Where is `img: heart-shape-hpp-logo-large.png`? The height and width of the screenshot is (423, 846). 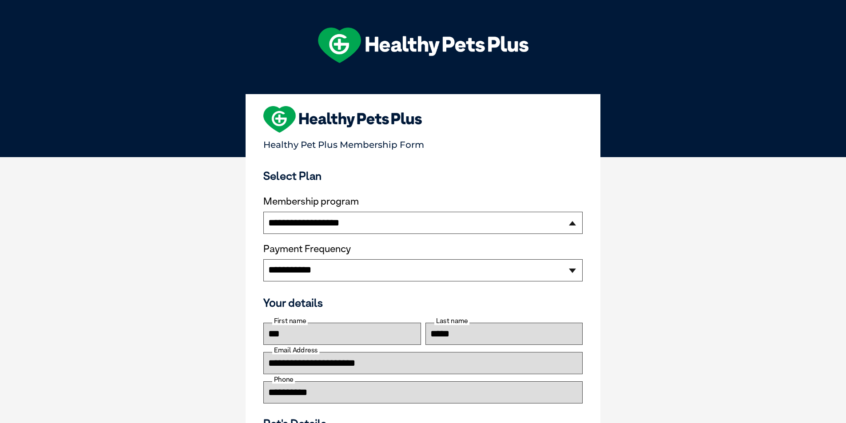
img: heart-shape-hpp-logo-large.png is located at coordinates (342, 119).